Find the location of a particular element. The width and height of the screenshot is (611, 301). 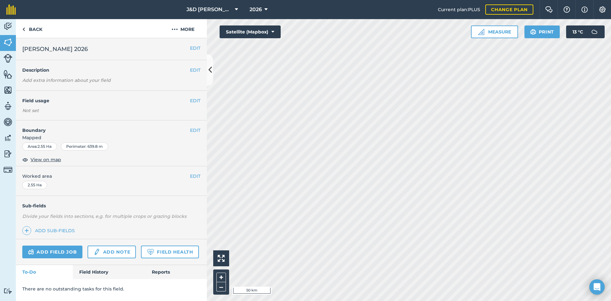

div: Open Intercom Messenger is located at coordinates (597, 287).